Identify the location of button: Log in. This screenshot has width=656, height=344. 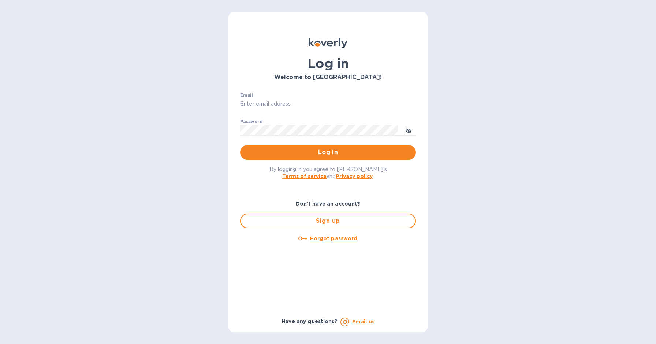
(328, 152).